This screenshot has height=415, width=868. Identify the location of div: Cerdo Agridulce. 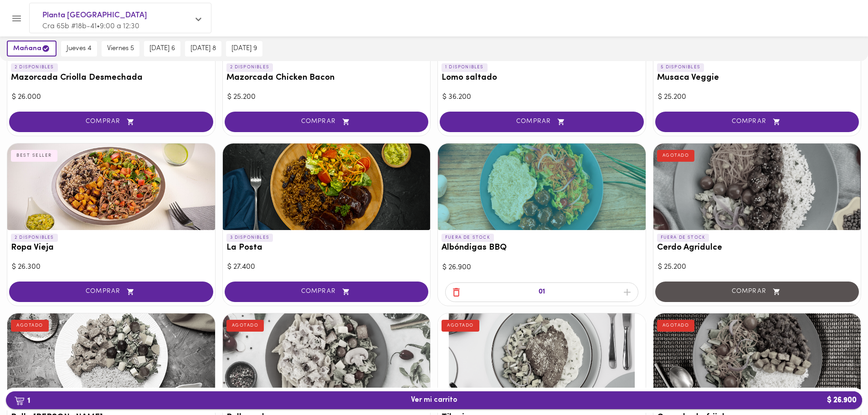
(757, 187).